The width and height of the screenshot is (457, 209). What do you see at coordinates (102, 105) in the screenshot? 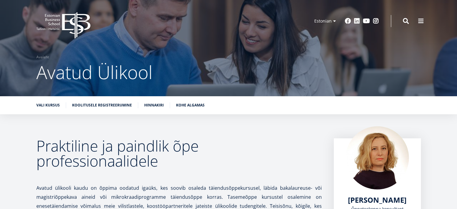
I see `a: Koolitusele registreerumine` at bounding box center [102, 105].